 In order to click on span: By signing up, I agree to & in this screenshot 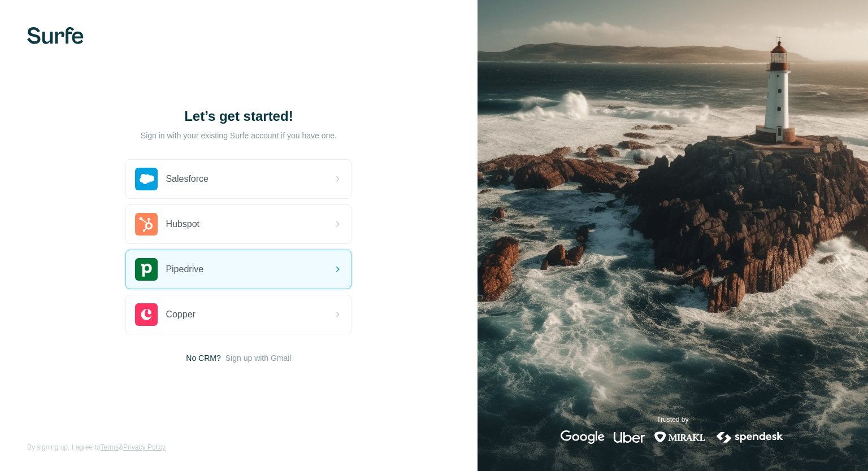, I will do `click(96, 447)`.